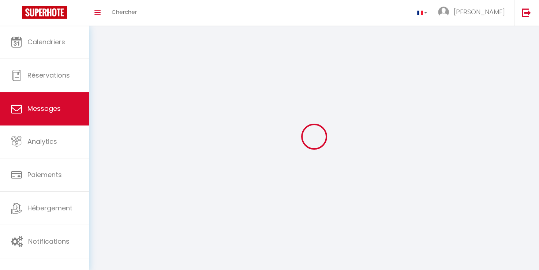  Describe the element at coordinates (124, 12) in the screenshot. I see `span: Chercher` at that location.